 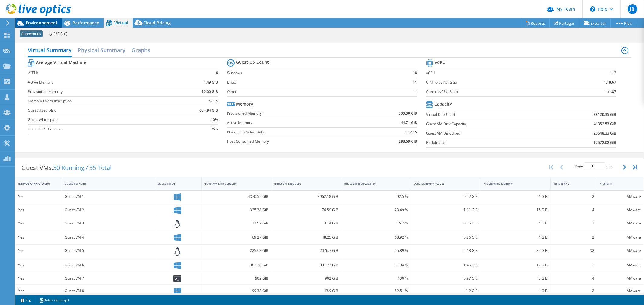 What do you see at coordinates (210, 92) in the screenshot?
I see `b: 10.00 GiB` at bounding box center [210, 92].